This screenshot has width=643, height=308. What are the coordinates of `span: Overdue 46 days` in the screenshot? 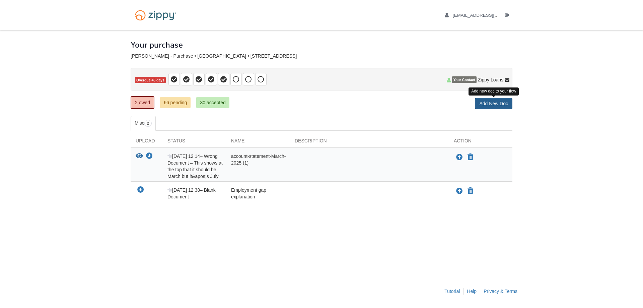 It's located at (150, 80).